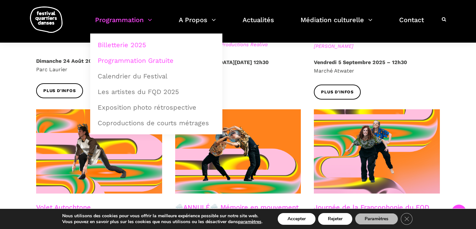  What do you see at coordinates (335, 219) in the screenshot?
I see `button: Rejeter` at bounding box center [335, 219].